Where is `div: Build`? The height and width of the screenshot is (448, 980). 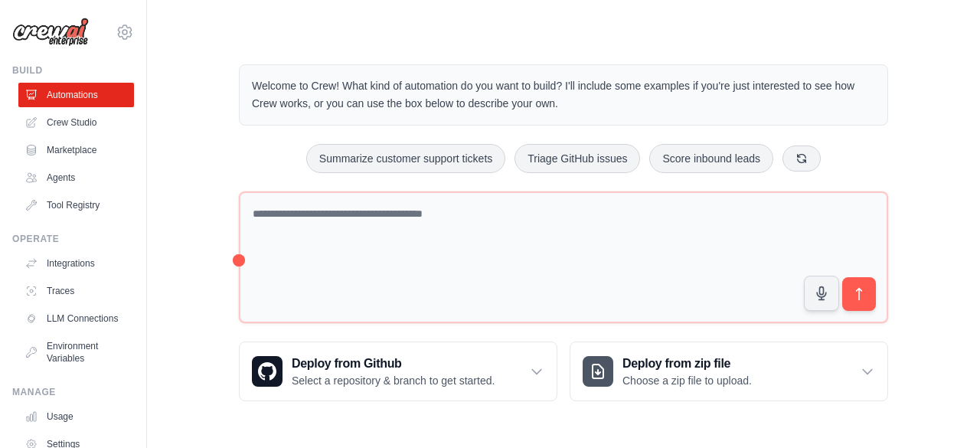
div: Build is located at coordinates (73, 70).